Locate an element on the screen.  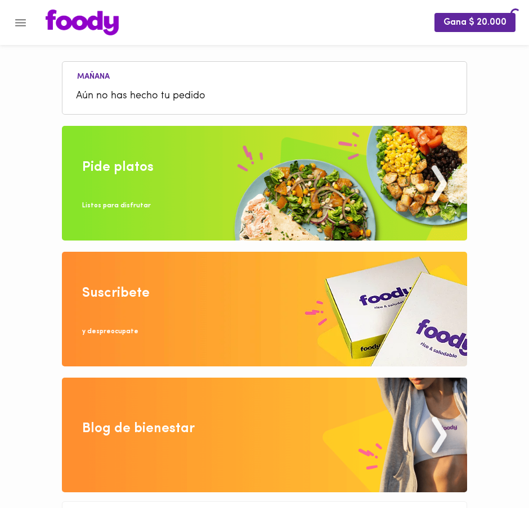
div: y despreocupate is located at coordinates (110, 332).